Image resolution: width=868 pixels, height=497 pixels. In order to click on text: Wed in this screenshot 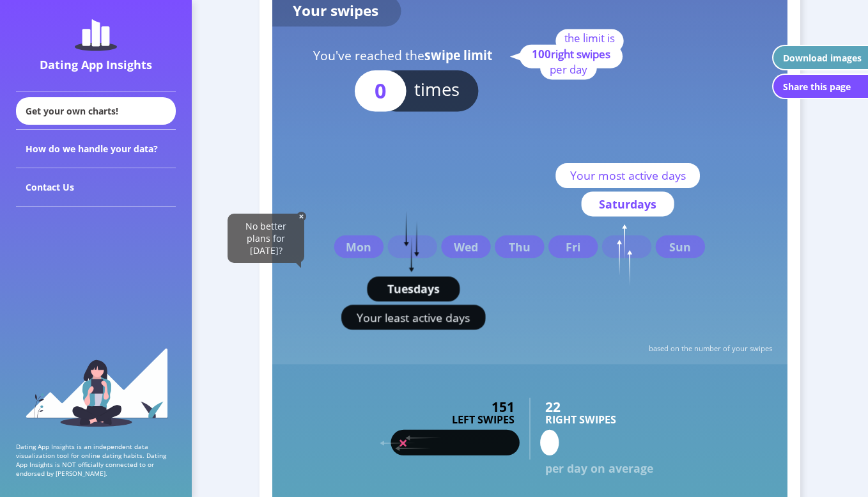, I will do `click(466, 247)`.